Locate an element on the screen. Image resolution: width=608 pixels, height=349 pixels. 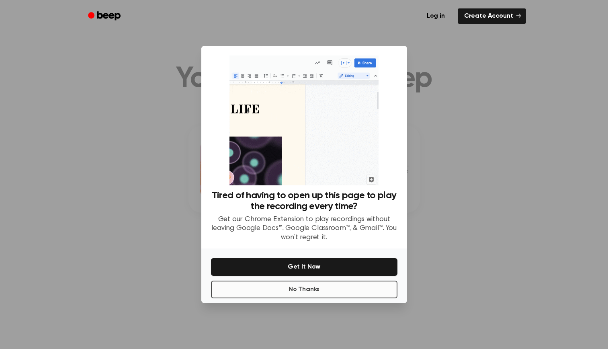
a: Log in is located at coordinates (436, 16).